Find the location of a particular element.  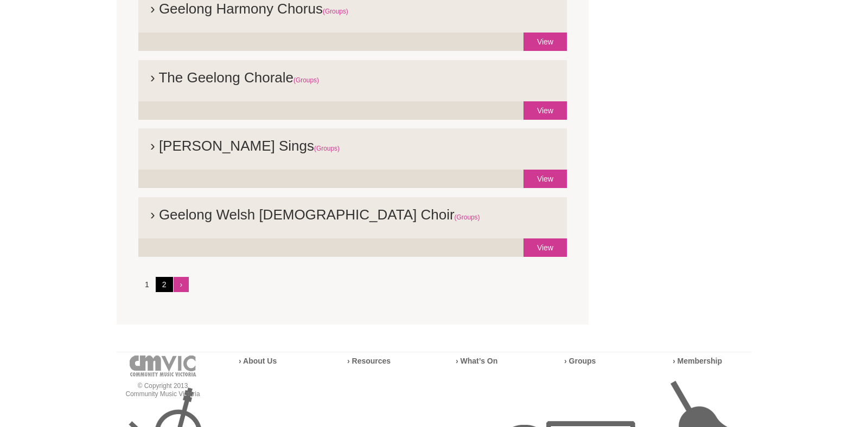

a: › What’s On is located at coordinates (477, 361).